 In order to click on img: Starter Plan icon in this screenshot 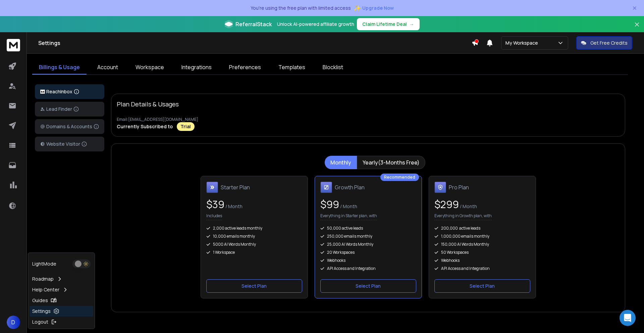, I will do `click(212, 187)`.